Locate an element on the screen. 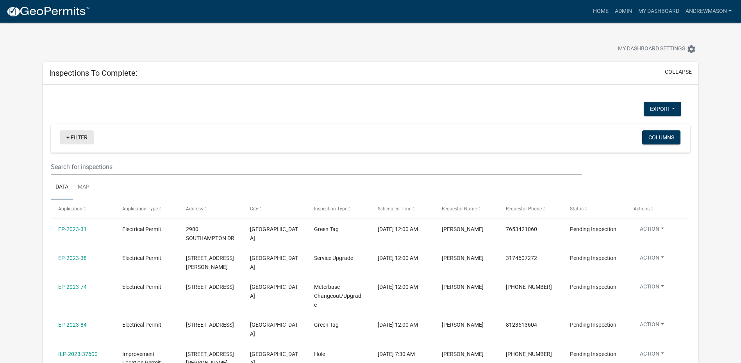  span: 3174607272 is located at coordinates (521, 258).